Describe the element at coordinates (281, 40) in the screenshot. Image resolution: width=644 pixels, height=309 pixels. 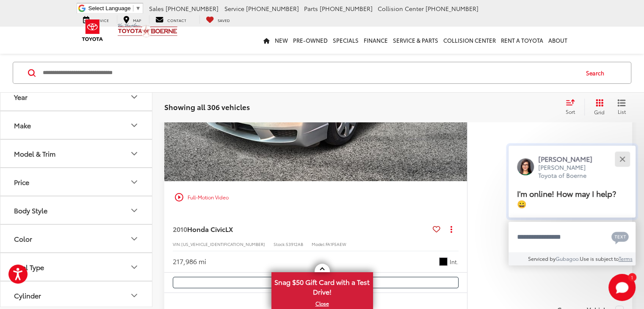
I see `a: New` at that location.